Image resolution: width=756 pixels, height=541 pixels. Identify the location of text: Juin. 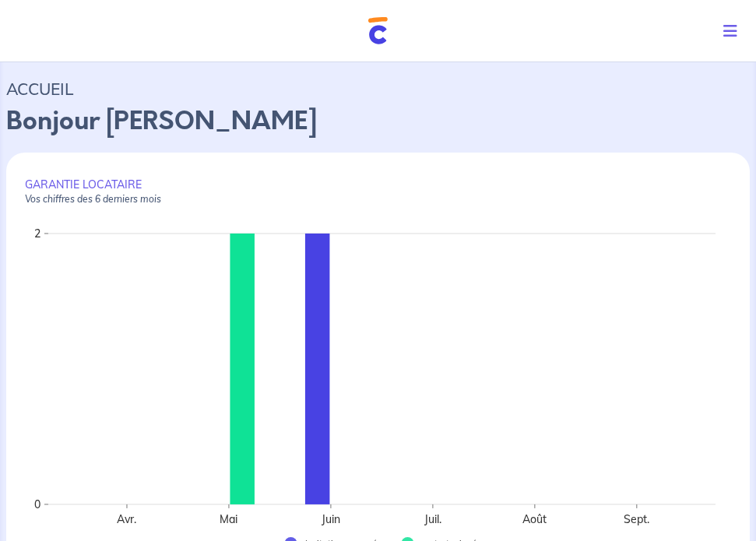
(330, 519).